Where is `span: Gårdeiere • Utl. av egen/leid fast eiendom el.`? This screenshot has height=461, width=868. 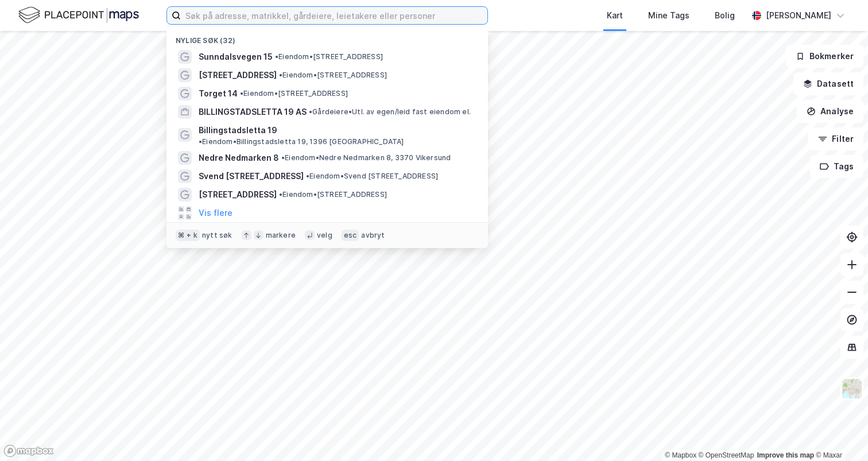 span: Gårdeiere • Utl. av egen/leid fast eiendom el. is located at coordinates (390, 112).